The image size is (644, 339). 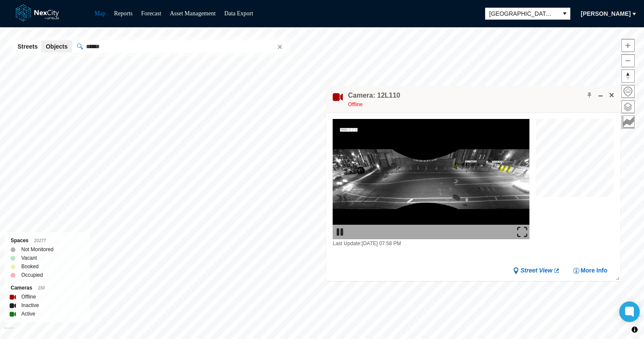 What do you see at coordinates (27, 46) in the screenshot?
I see `span: Streets` at bounding box center [27, 46].